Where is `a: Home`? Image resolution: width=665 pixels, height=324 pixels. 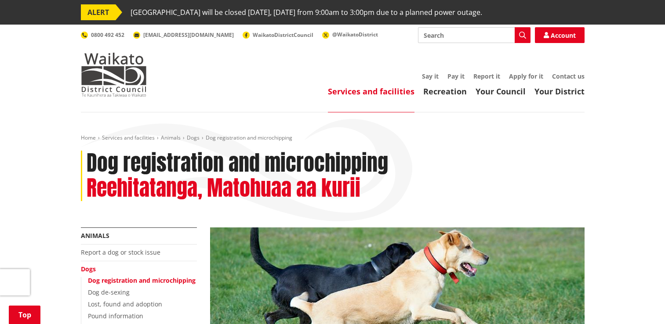 a: Home is located at coordinates (88, 138).